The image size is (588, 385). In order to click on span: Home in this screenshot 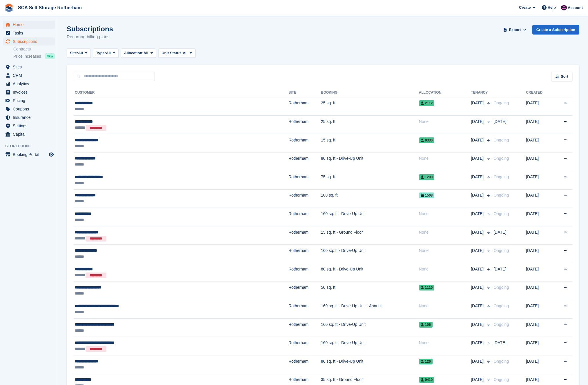, I will do `click(30, 25)`.